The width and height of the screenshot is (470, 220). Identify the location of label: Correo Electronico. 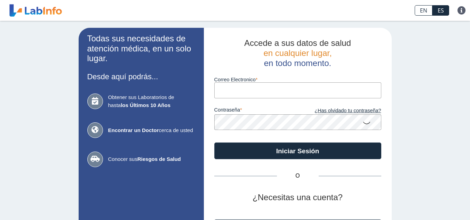
(298, 80).